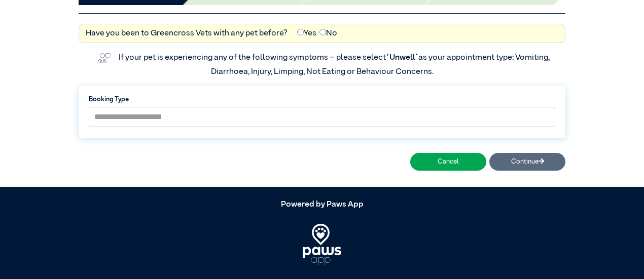  What do you see at coordinates (322, 204) in the screenshot?
I see `h5: Powered by Paws App` at bounding box center [322, 204].